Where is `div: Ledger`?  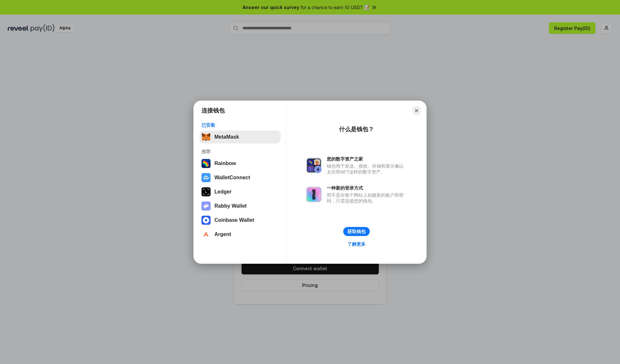
div: Ledger is located at coordinates (222, 192).